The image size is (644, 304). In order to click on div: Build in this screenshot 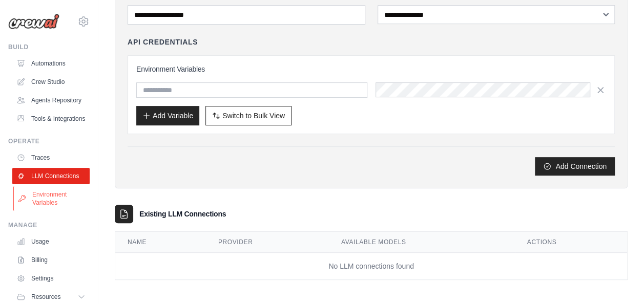, I will do `click(49, 47)`.